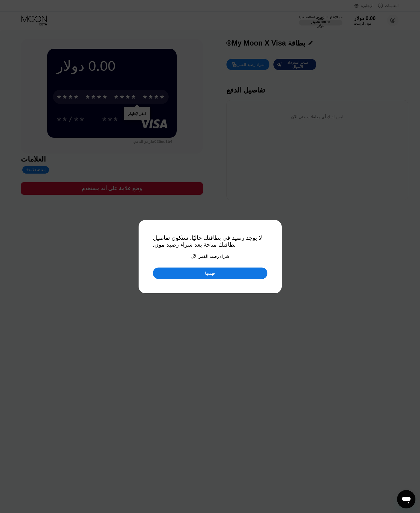  What do you see at coordinates (210, 256) in the screenshot?
I see `div: شراء رصيد القمر الآن` at bounding box center [210, 256].